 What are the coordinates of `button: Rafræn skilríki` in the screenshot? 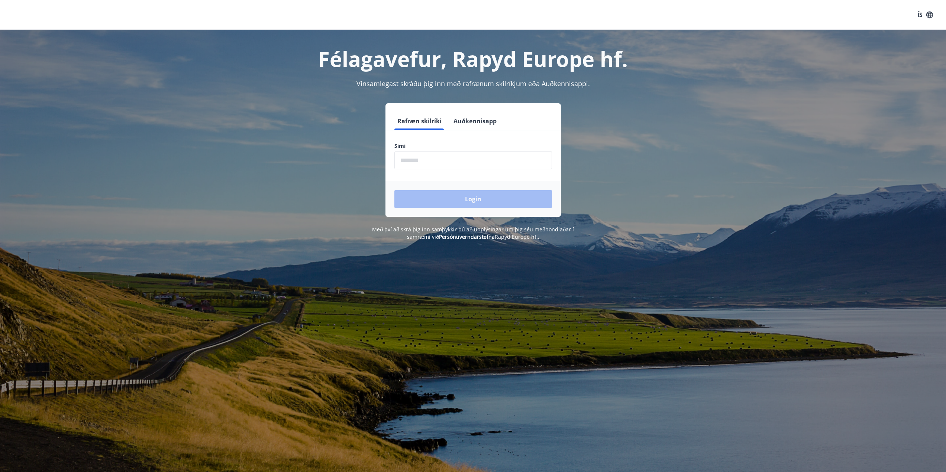 It's located at (419, 121).